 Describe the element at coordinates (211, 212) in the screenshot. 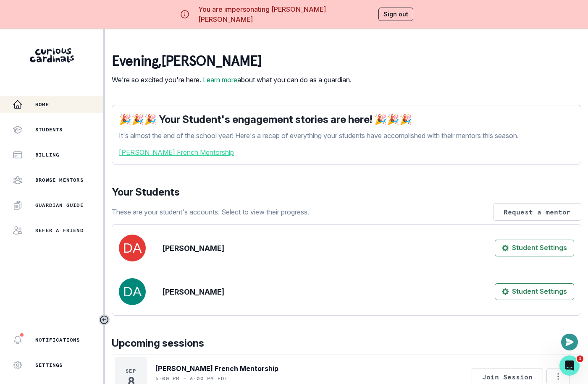

I see `p: These are your student's accounts. Select to view their progress.` at that location.